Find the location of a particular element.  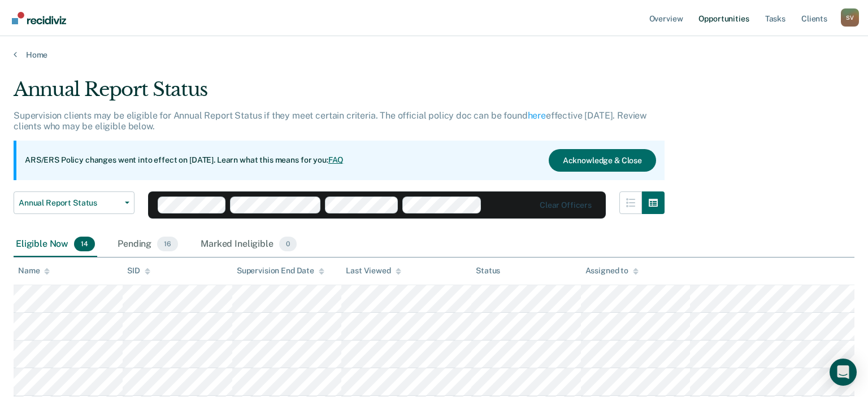

button: Profile dropdown button is located at coordinates (850, 17).